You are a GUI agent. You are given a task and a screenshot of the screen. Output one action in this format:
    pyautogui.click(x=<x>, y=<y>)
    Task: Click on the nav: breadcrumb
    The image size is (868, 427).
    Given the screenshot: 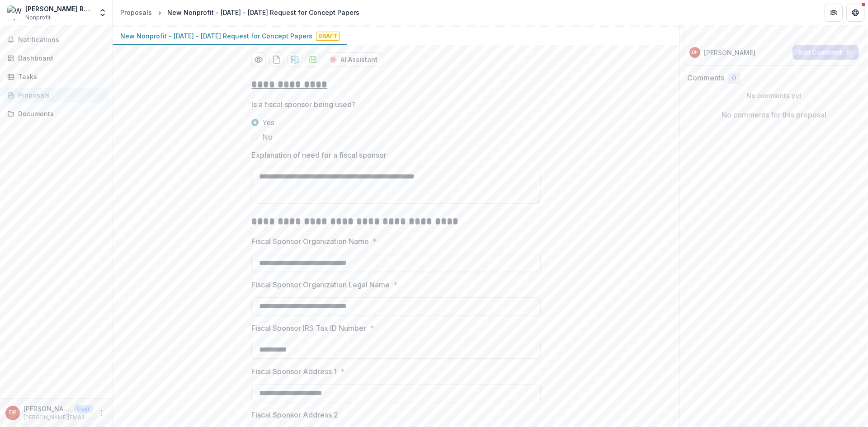 What is the action you would take?
    pyautogui.click(x=240, y=12)
    